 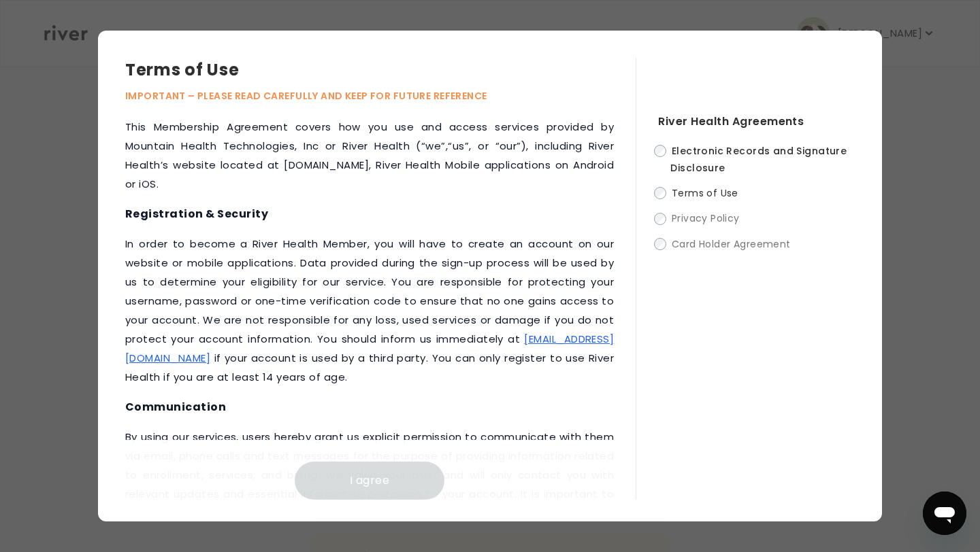 I want to click on span: Privacy Policy, so click(x=705, y=219).